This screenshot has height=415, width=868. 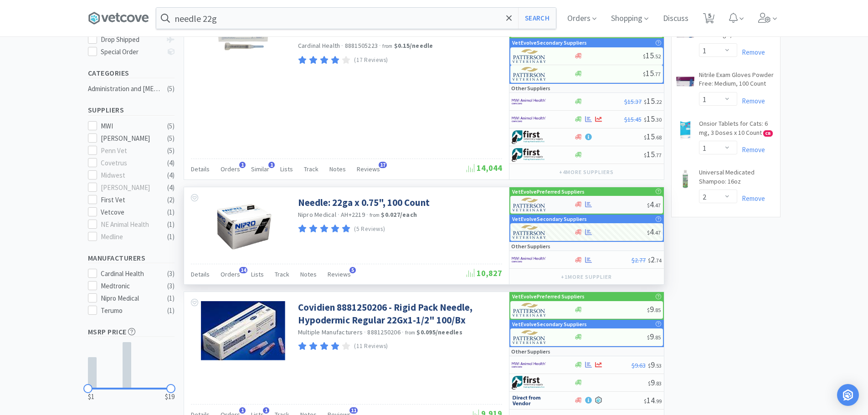 What do you see at coordinates (657, 102) in the screenshot?
I see `span: . 22` at bounding box center [657, 102].